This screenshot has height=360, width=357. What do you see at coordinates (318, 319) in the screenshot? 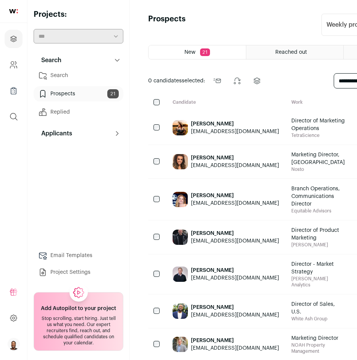
I see `span: White Ash Group` at bounding box center [318, 319].